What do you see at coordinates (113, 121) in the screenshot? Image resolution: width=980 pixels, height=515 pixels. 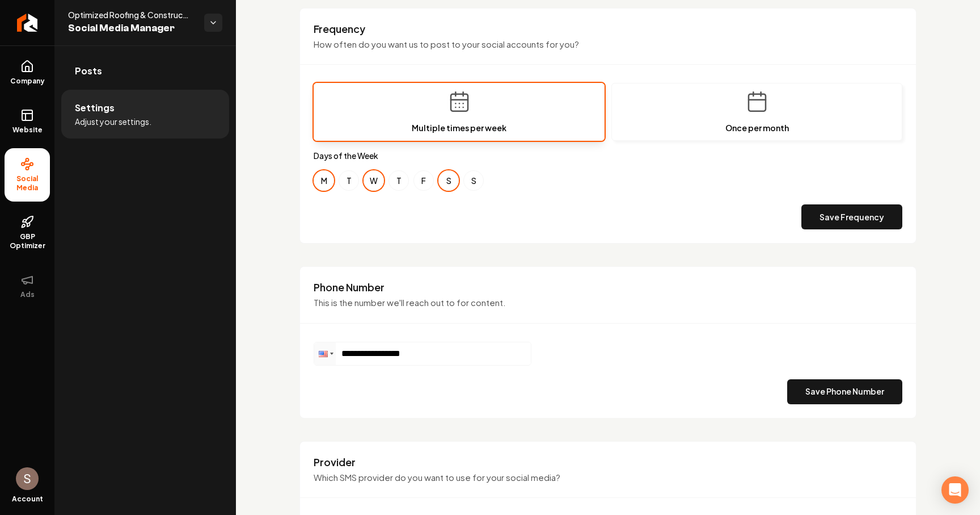 I see `span: Adjust your settings.` at bounding box center [113, 121].